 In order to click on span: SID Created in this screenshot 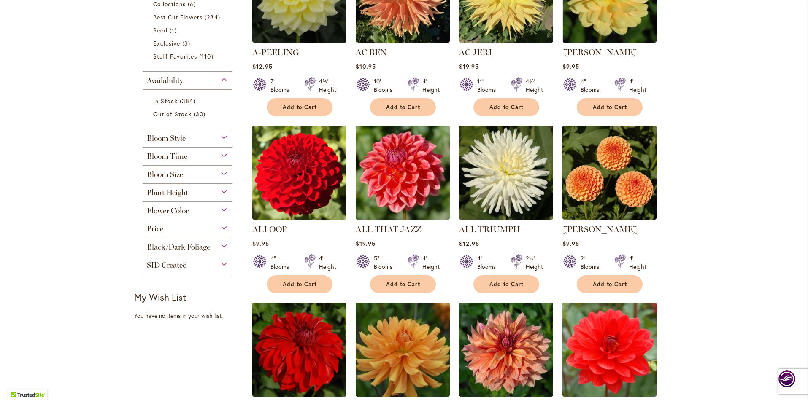, I will do `click(167, 265)`.